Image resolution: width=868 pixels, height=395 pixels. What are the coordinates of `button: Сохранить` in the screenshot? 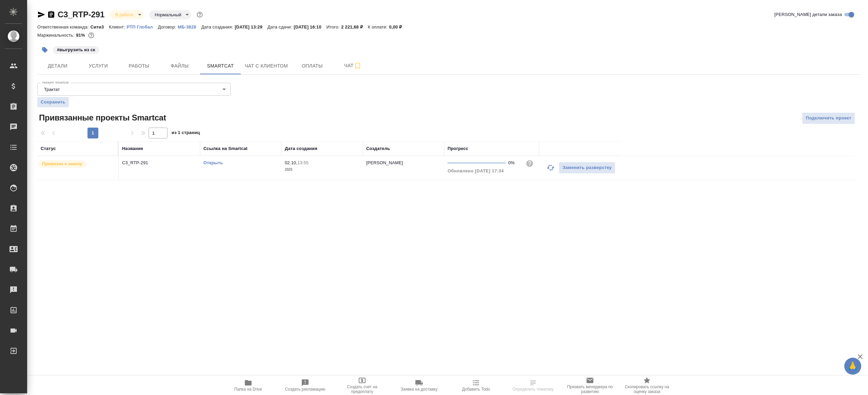 It's located at (53, 103).